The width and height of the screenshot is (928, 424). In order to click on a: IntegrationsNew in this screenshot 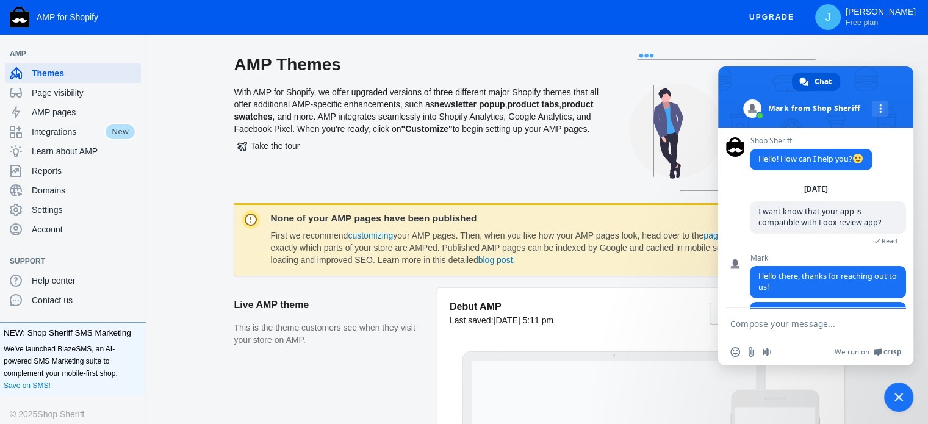, I will do `click(73, 132)`.